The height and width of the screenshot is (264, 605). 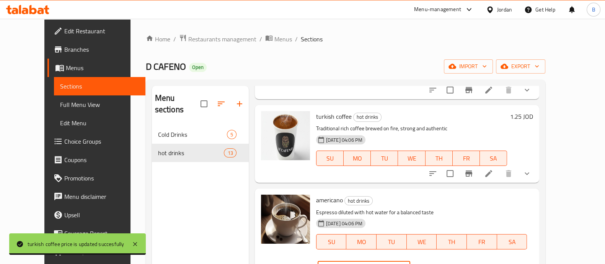 What do you see at coordinates (468, 66) in the screenshot?
I see `button: import` at bounding box center [468, 66].